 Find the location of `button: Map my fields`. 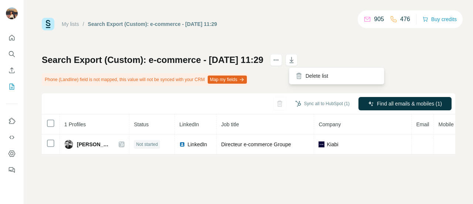

button: Map my fields is located at coordinates (227, 79).